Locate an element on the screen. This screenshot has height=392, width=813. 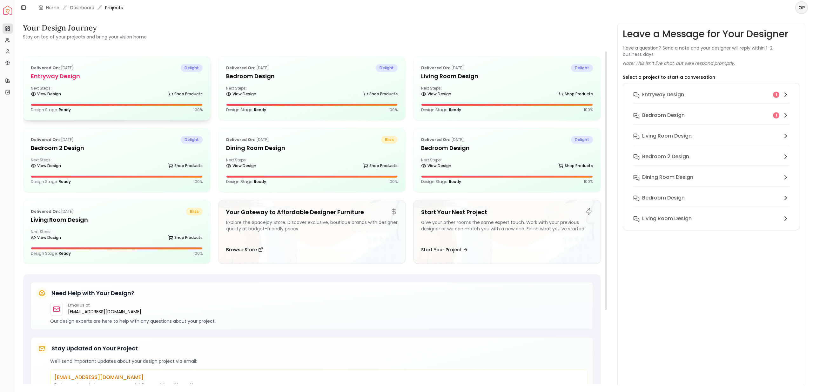
h6: entryway design is located at coordinates (663, 95).